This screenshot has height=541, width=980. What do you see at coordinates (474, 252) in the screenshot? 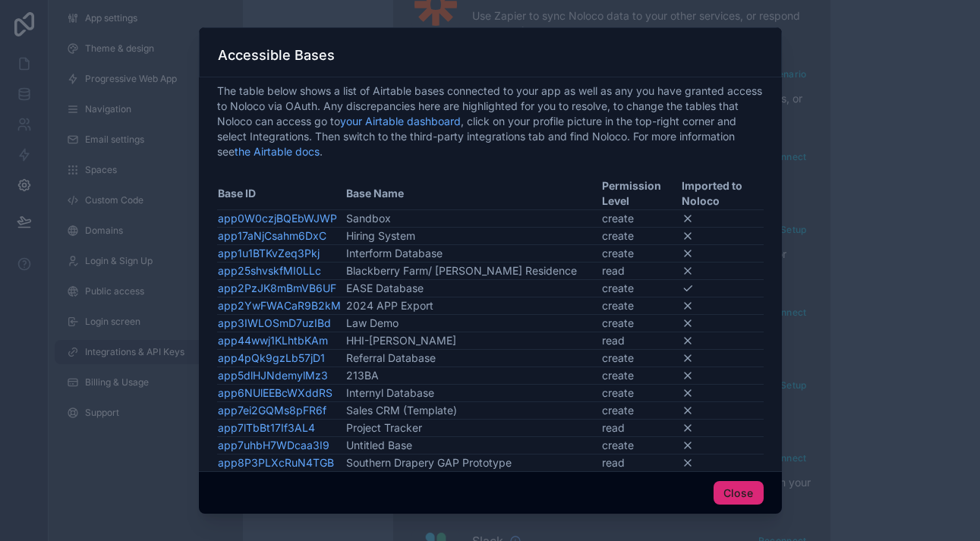
I see `td: Interform Database` at bounding box center [474, 252].